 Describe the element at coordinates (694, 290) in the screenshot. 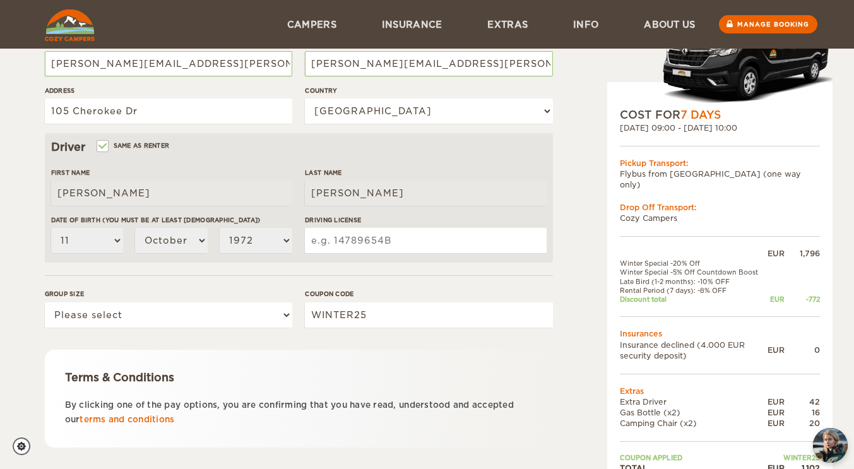

I see `td: Rental Period (7 days): -8% OFF` at that location.